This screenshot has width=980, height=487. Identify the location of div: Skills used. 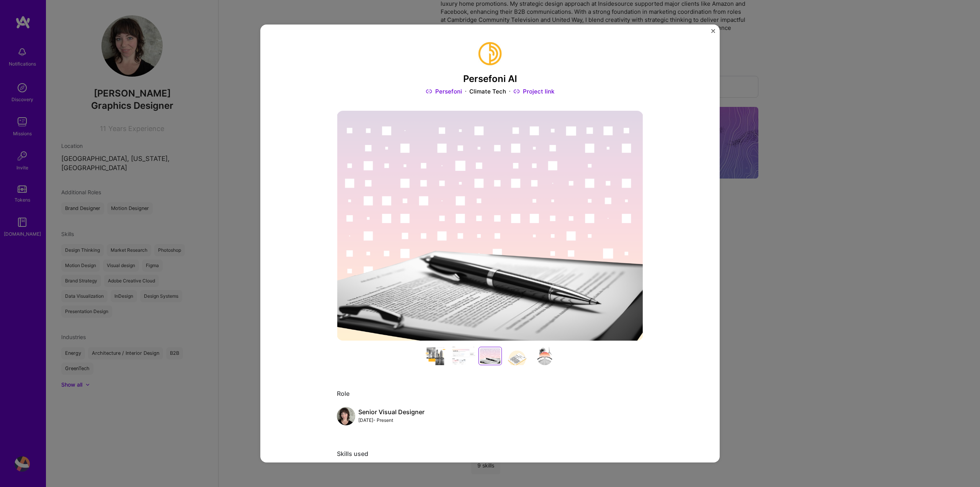
(490, 453).